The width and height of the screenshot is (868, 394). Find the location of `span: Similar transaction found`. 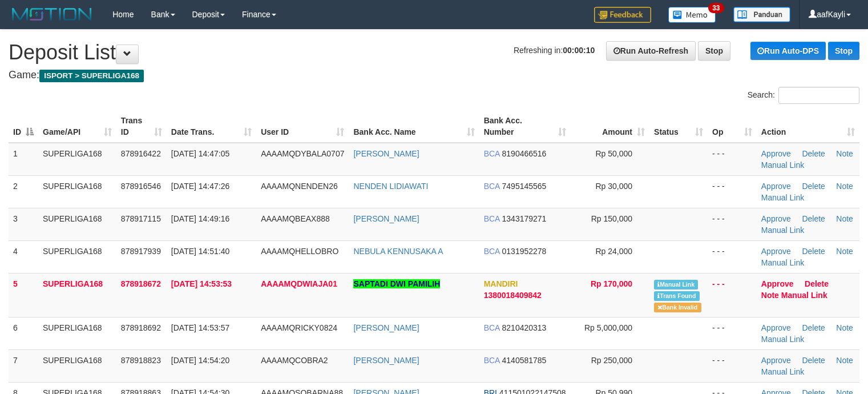

span: Similar transaction found is located at coordinates (676, 296).